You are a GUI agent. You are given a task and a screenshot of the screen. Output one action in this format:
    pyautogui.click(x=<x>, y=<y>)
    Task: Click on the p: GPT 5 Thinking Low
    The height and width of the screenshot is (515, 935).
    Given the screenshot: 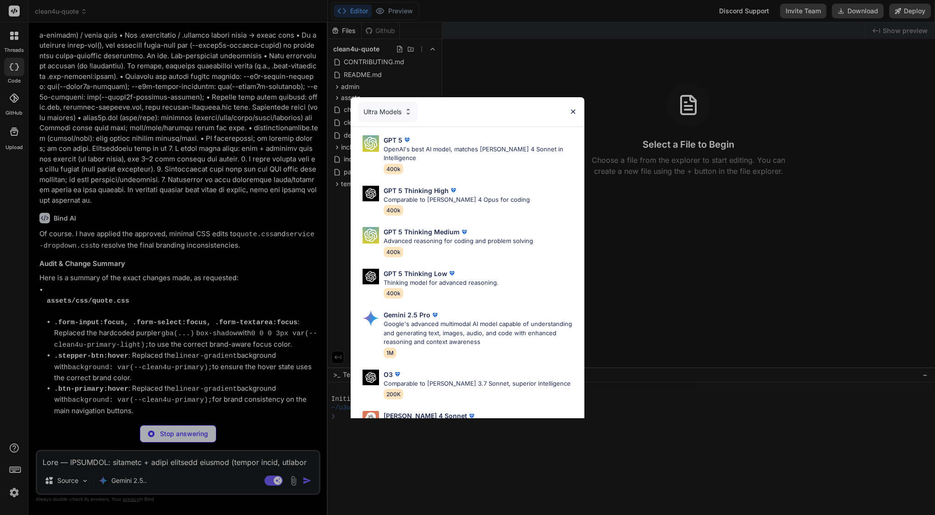 What is the action you would take?
    pyautogui.click(x=415, y=273)
    